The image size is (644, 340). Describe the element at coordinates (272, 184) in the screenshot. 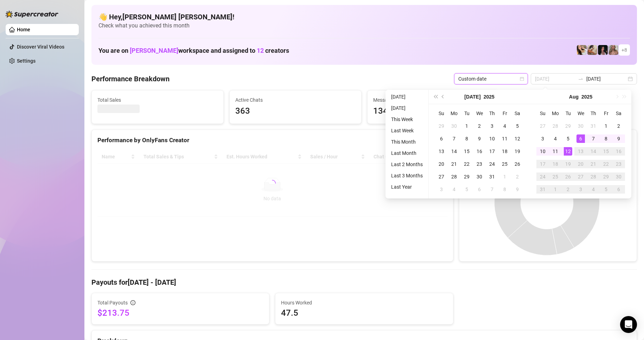

I see `span: loading` at that location.